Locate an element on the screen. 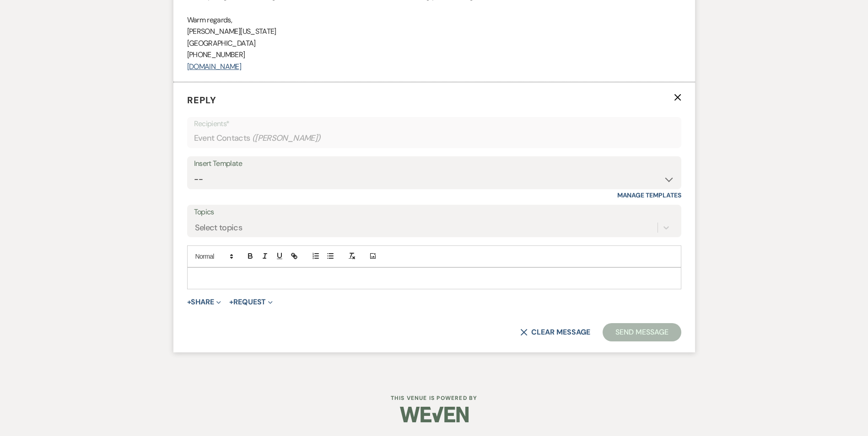 The height and width of the screenshot is (436, 868). button: Clear message is located at coordinates (555, 332).